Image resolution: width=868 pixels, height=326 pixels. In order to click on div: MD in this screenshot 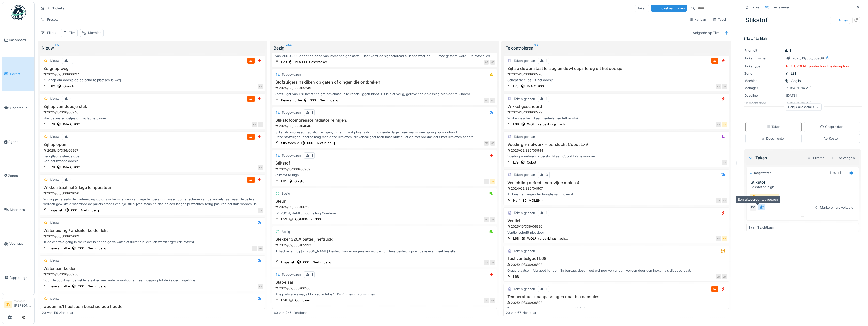, I will do `click(492, 100)`.